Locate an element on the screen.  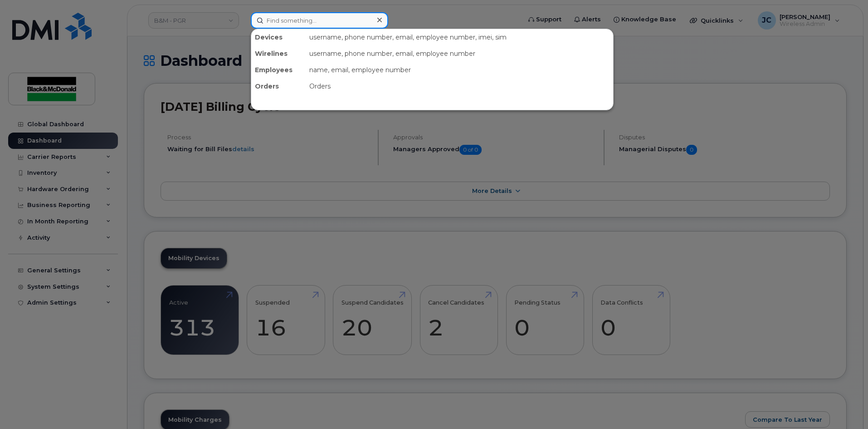
div: Employees is located at coordinates (278, 70).